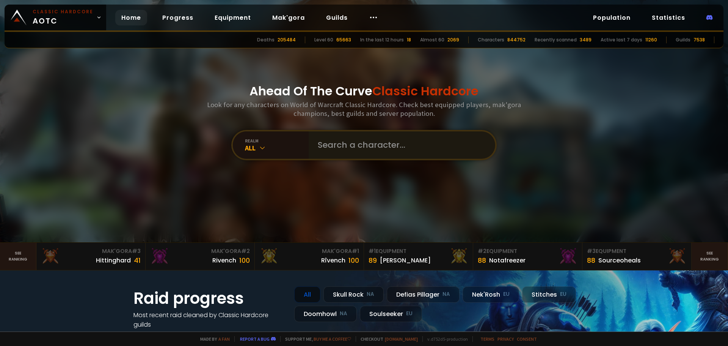  What do you see at coordinates (586, 40) in the screenshot?
I see `div: 3489` at bounding box center [586, 40].